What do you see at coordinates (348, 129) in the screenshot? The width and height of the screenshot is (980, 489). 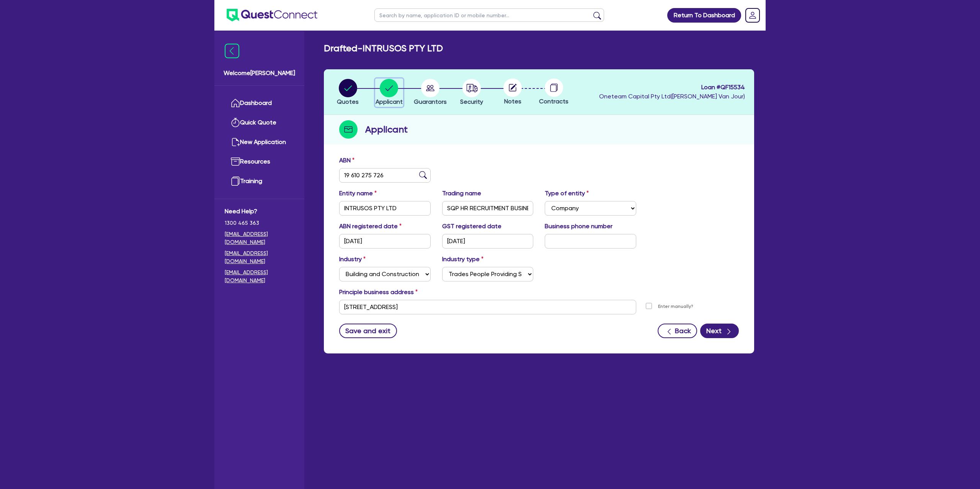 I see `img: step-icon` at bounding box center [348, 129].